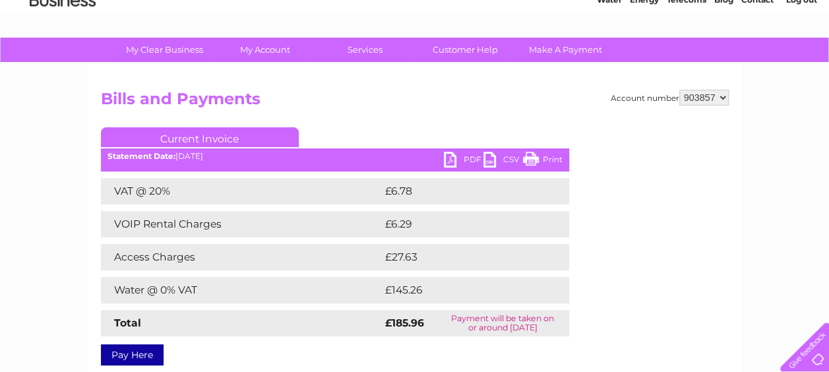  Describe the element at coordinates (365, 49) in the screenshot. I see `a: Services` at that location.